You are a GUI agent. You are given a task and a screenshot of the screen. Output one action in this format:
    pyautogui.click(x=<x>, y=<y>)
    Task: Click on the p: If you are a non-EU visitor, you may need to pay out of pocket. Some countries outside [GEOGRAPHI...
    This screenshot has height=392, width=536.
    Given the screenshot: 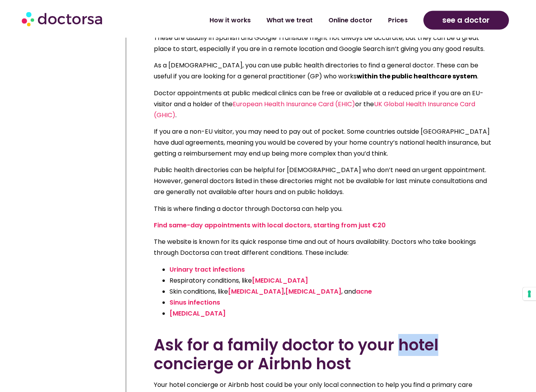 What is the action you would take?
    pyautogui.click(x=325, y=143)
    